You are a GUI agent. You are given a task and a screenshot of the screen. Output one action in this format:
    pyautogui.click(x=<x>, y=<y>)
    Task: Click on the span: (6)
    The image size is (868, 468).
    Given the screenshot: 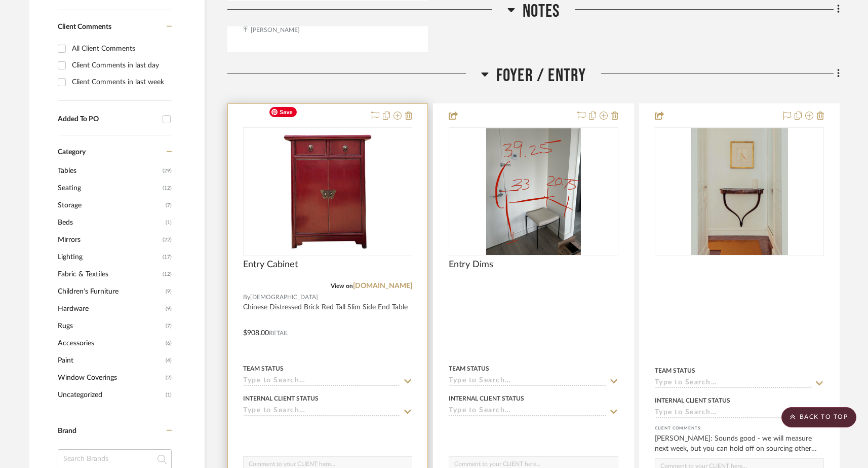 What is the action you would take?
    pyautogui.click(x=169, y=343)
    